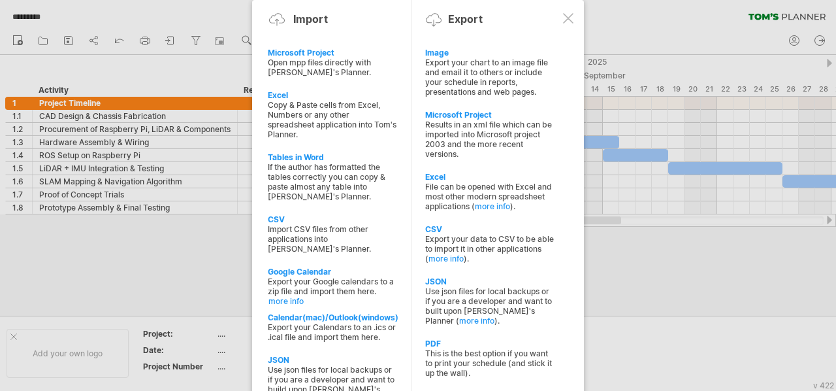  Describe the element at coordinates (490, 196) in the screenshot. I see `div: File can be opened with Excel and most other modern spreadsheet applications ( ).` at that location.